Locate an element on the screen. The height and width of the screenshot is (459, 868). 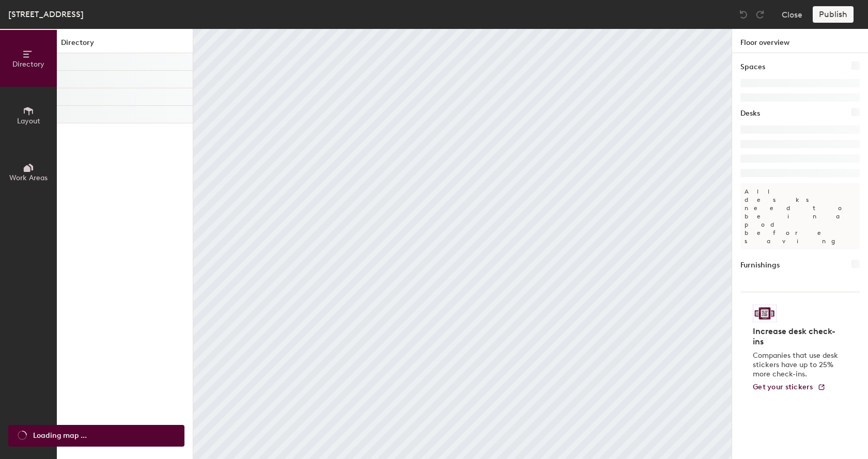
img: Undo is located at coordinates (743, 14).